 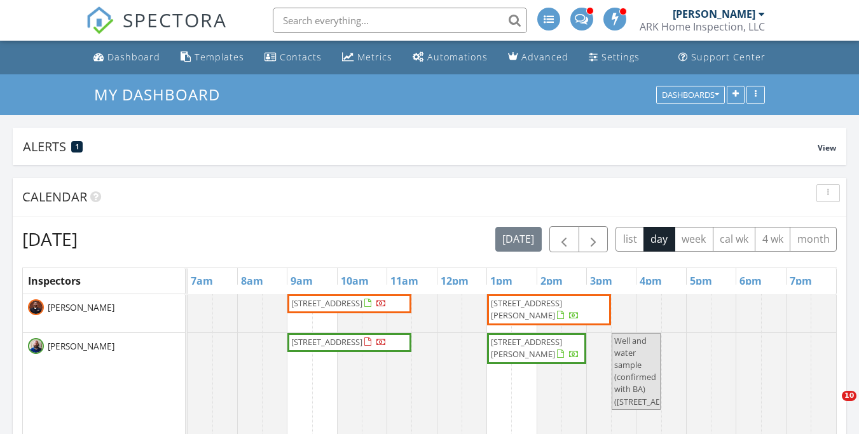 I want to click on a: 10am, so click(x=355, y=281).